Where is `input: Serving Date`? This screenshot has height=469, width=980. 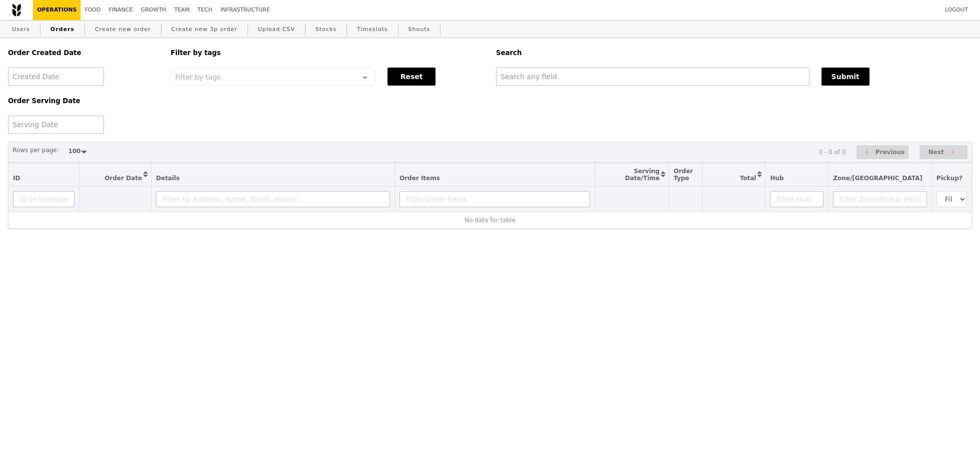 input: Serving Date is located at coordinates (56, 125).